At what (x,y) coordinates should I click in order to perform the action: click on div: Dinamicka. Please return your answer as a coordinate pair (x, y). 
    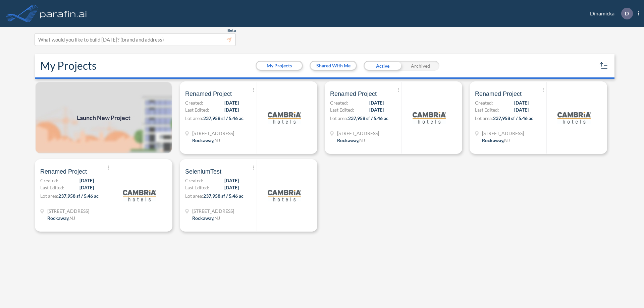
    Looking at the image, I should click on (610, 13).